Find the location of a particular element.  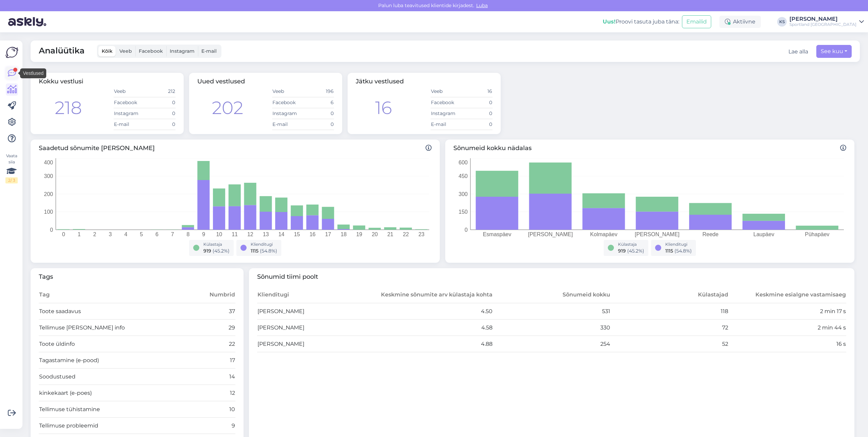

tspan: 23 is located at coordinates (421, 234).